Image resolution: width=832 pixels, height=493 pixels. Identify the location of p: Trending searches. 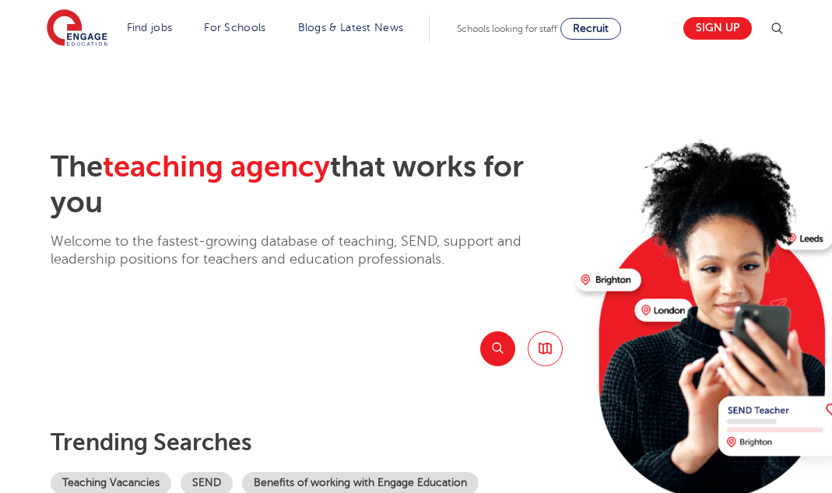
(307, 443).